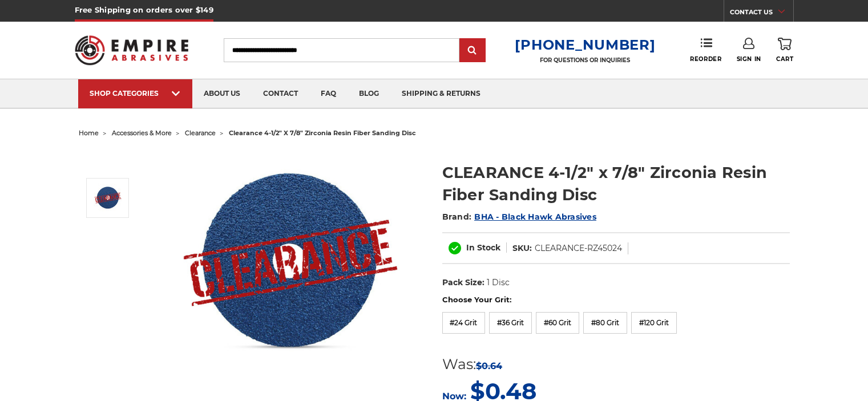  Describe the element at coordinates (585, 60) in the screenshot. I see `p: FOR QUESTIONS OR INQUIRIES` at that location.